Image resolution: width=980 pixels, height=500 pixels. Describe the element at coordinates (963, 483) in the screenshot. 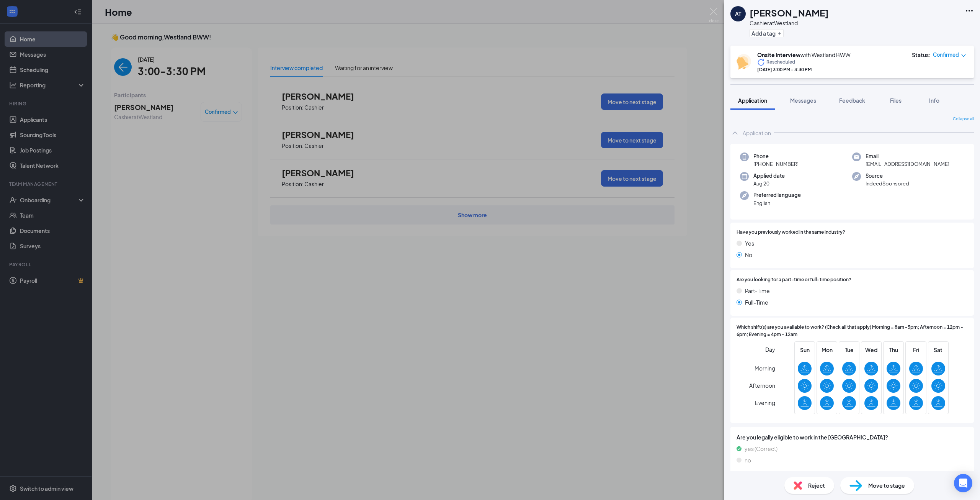

I see `div: Open Intercom Messenger` at that location.